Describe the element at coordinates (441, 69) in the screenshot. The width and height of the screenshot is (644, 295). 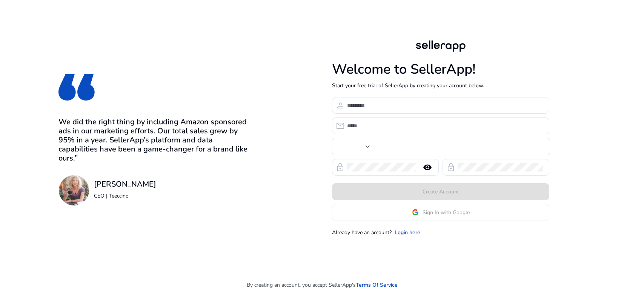
I see `h1: Welcome to SellerApp!` at that location.